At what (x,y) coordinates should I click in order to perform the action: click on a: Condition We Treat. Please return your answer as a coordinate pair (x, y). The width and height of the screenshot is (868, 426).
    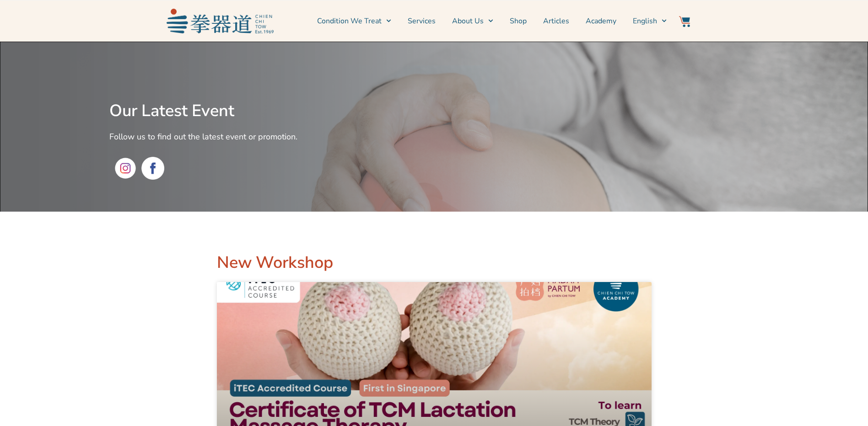
    Looking at the image, I should click on (354, 21).